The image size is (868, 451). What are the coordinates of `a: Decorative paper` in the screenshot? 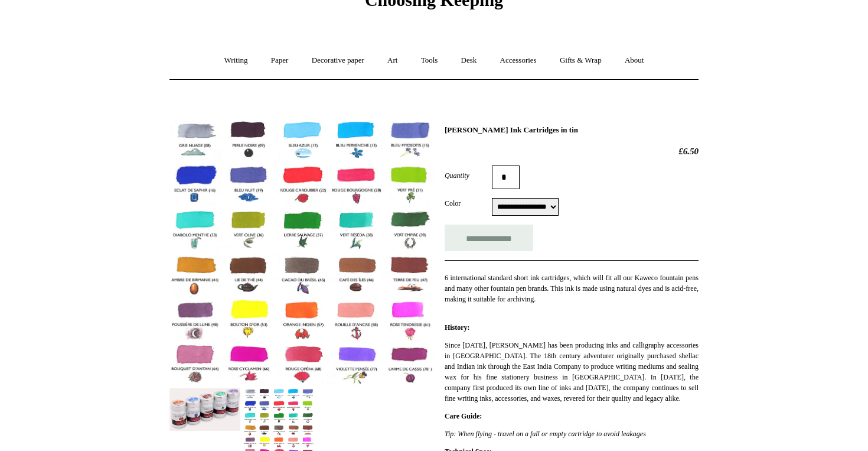 It's located at (338, 60).